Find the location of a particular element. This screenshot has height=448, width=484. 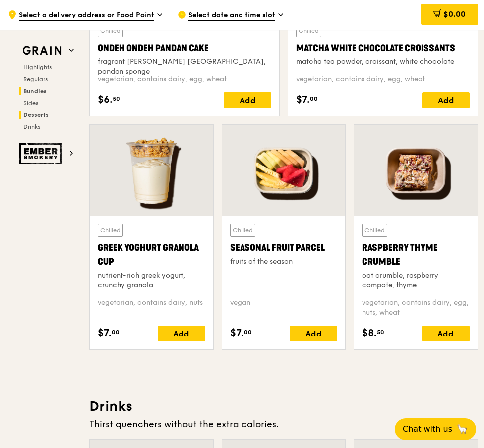

span: Sides is located at coordinates (31, 103).